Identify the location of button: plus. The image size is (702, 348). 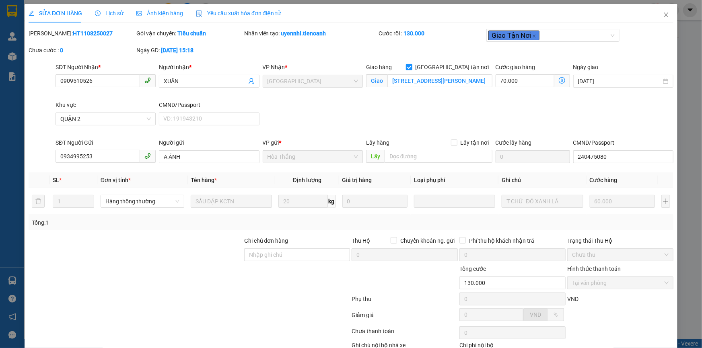
(666, 202).